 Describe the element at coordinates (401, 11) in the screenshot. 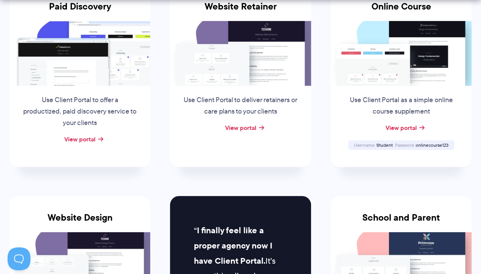

I see `h3: Online Course` at that location.